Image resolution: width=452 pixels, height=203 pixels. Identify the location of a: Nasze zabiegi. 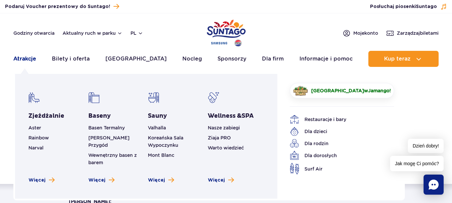
(224, 128).